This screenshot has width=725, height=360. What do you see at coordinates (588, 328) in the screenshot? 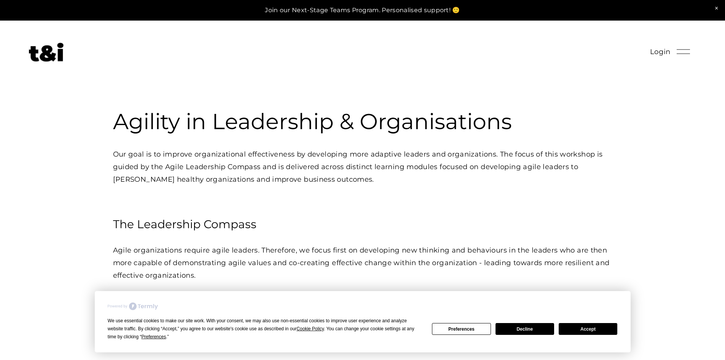
I see `button: Accept` at bounding box center [588, 328].